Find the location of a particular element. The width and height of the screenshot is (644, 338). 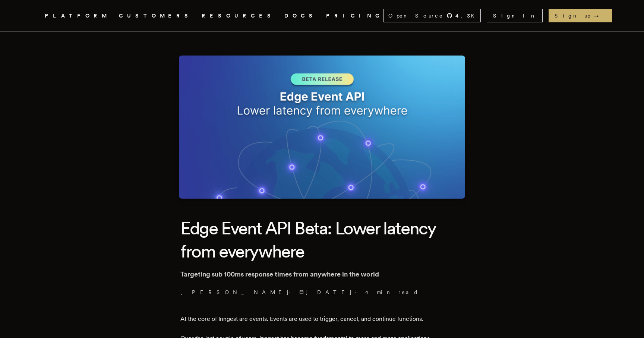

img: Featured image for Edge Event API Beta: Lower latency from everywhere blog post is located at coordinates (322, 127).